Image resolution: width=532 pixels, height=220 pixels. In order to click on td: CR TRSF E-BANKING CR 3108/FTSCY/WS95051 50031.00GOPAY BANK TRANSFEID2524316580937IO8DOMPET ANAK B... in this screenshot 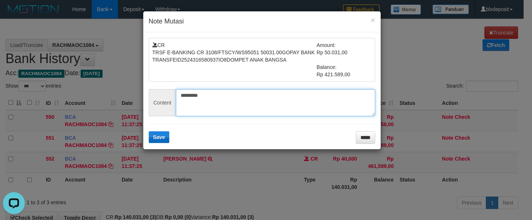, I will do `click(234, 60)`.